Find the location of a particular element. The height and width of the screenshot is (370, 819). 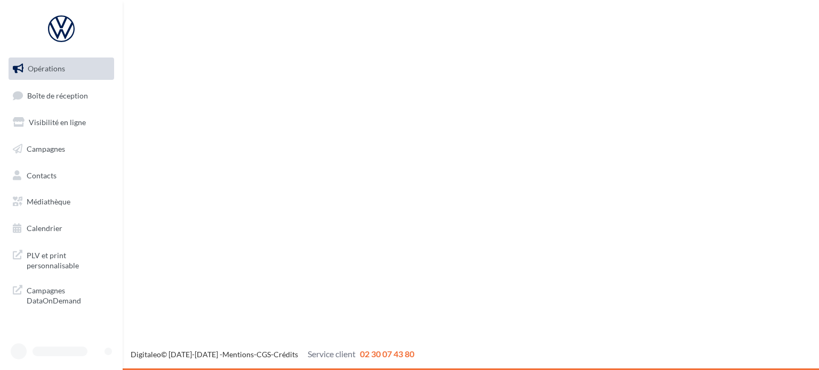

span: Médiathèque is located at coordinates (48, 201).